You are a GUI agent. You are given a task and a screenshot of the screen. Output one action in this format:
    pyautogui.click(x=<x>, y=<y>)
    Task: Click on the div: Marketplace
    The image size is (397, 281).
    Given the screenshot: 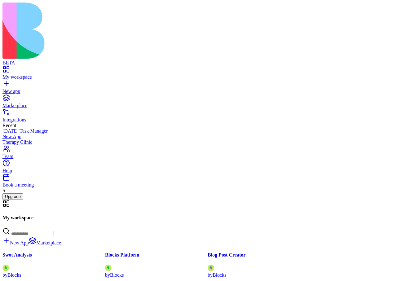 What is the action you would take?
    pyautogui.click(x=198, y=106)
    